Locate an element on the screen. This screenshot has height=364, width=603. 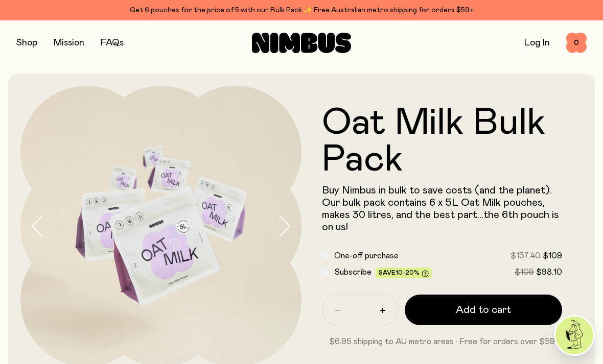
button: 0 is located at coordinates (576, 43).